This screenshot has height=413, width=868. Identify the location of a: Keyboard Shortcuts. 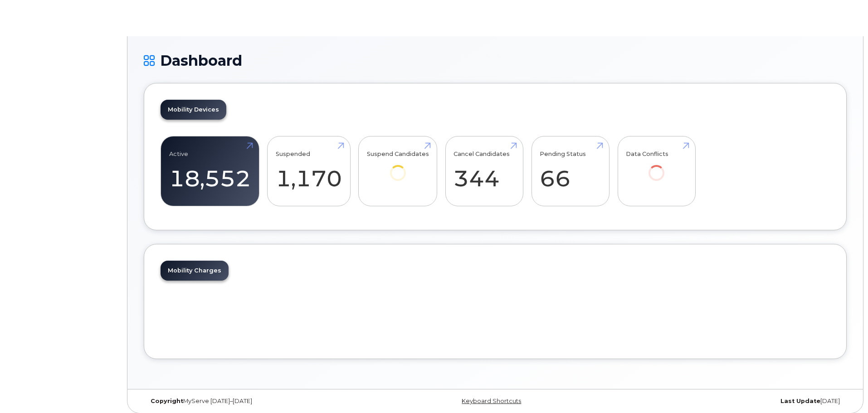
(491, 401).